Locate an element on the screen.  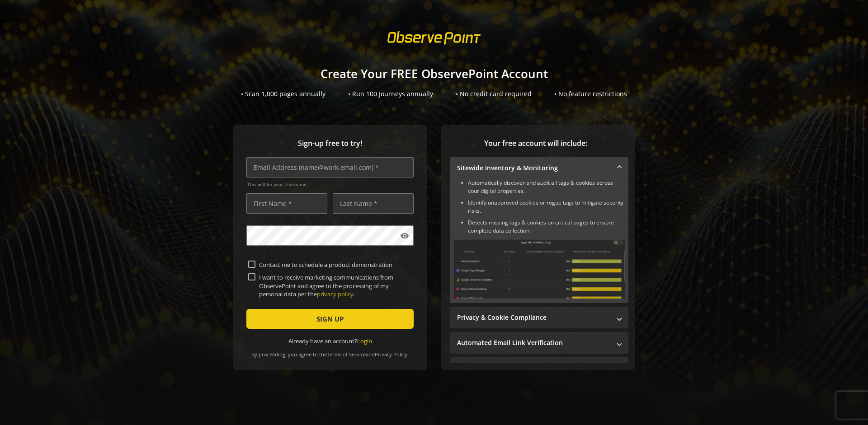
div: • Run 100 Journeys annually is located at coordinates (390, 94).